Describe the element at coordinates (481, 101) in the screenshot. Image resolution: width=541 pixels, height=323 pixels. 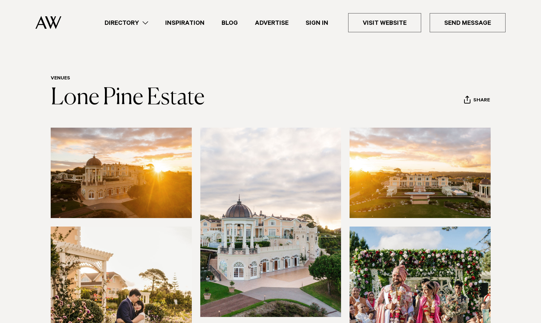
I see `span: Share` at that location.